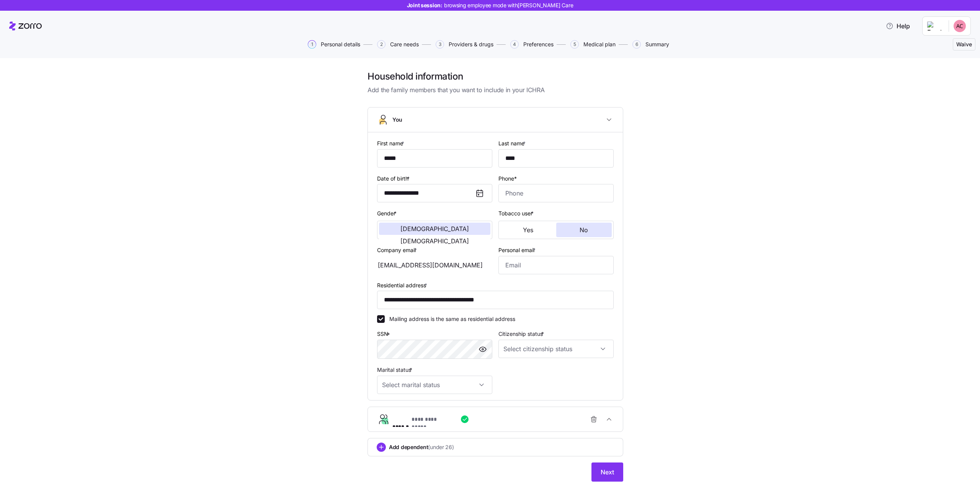  I want to click on span: Next, so click(607, 472).